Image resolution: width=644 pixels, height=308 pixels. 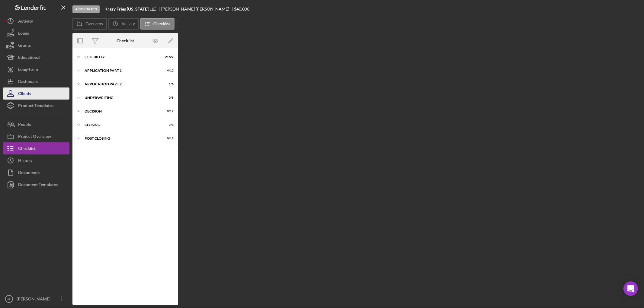 What do you see at coordinates (162, 24) in the screenshot?
I see `label: Checklist` at bounding box center [162, 24].